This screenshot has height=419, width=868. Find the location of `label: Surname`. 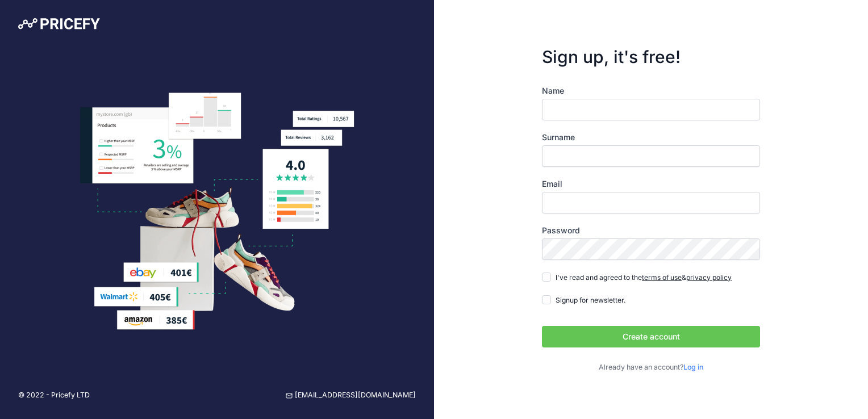

label: Surname is located at coordinates (651, 137).